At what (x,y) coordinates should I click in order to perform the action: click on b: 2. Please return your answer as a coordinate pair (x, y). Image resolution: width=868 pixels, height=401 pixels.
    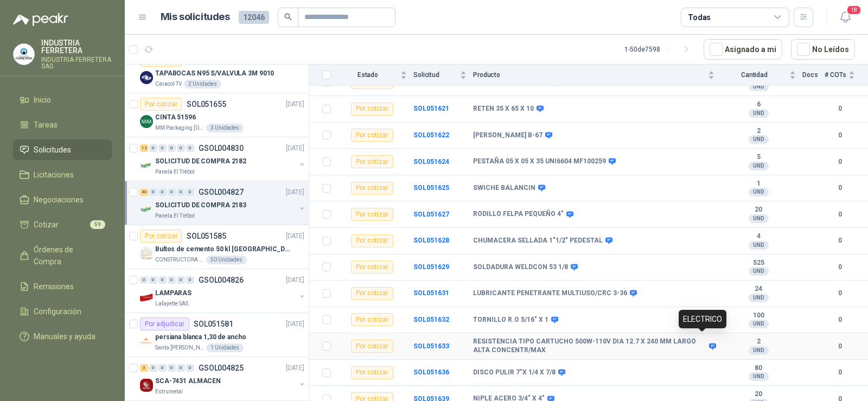
    Looking at the image, I should click on (758, 343).